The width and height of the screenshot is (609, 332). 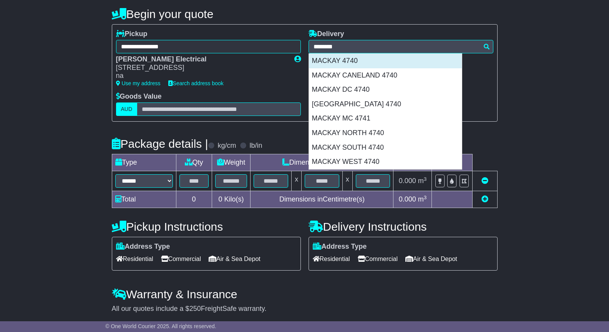 What do you see at coordinates (385, 148) in the screenshot?
I see `div: MACKAY SOUTH 4740` at bounding box center [385, 148].